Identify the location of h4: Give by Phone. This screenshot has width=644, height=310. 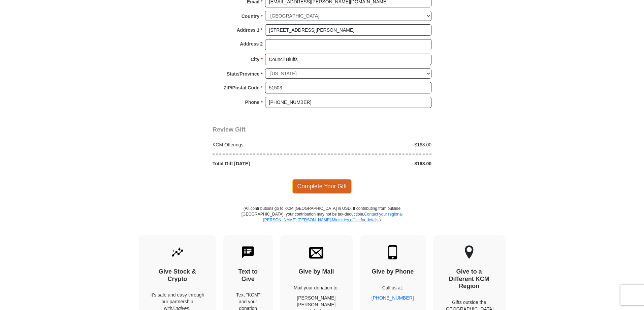
(393, 272).